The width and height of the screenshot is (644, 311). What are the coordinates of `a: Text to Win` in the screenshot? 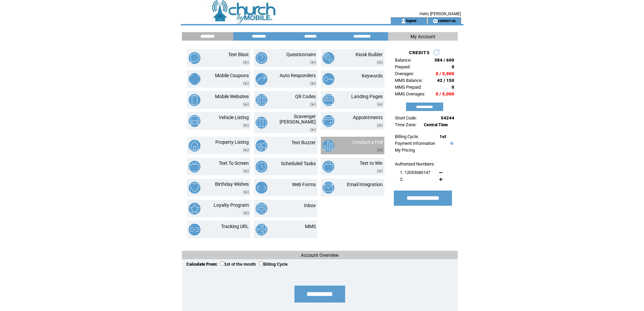 It's located at (372, 163).